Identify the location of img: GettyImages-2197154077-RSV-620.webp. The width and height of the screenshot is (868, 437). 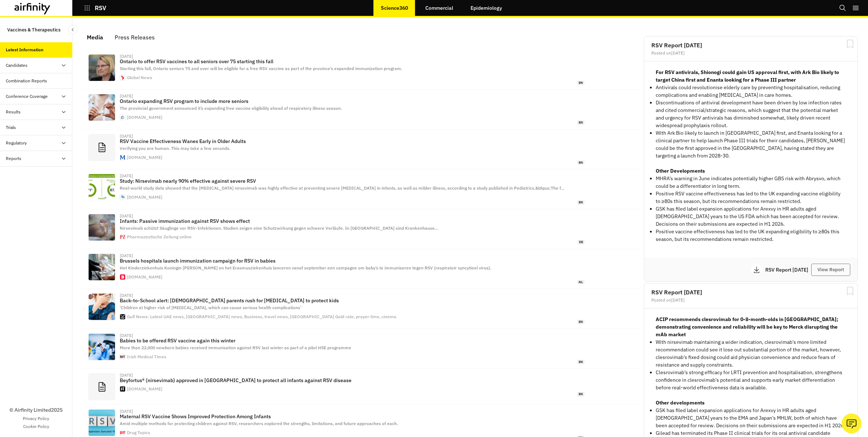
(101, 347).